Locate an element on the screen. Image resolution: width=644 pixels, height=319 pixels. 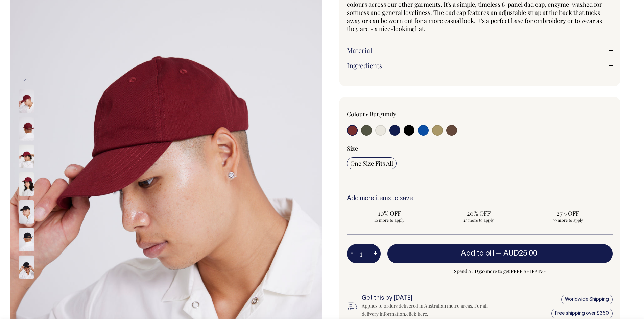
div: Size is located at coordinates (480, 148).